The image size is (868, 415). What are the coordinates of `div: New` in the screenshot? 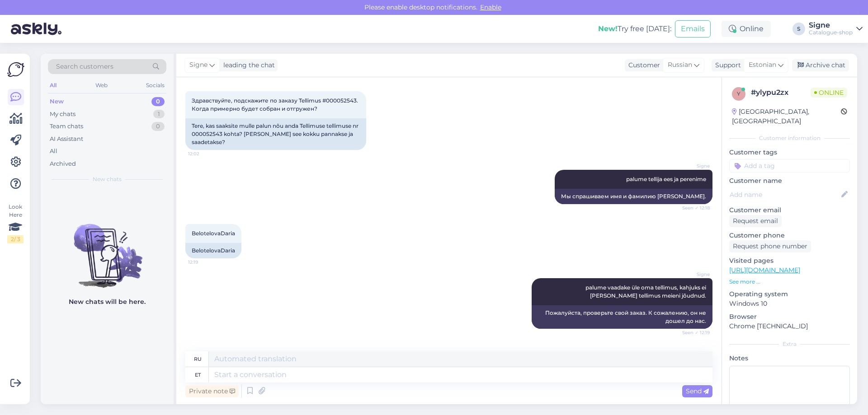 It's located at (57, 102).